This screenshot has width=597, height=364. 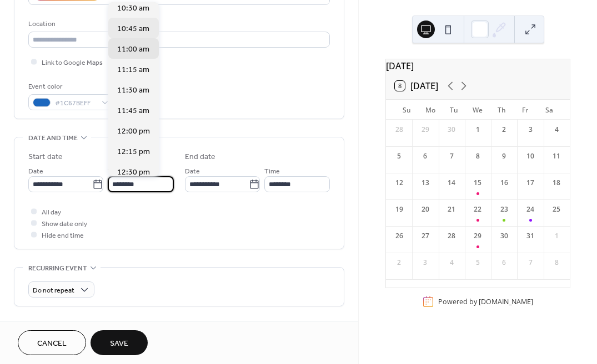 I want to click on span: Recurring event, so click(x=58, y=268).